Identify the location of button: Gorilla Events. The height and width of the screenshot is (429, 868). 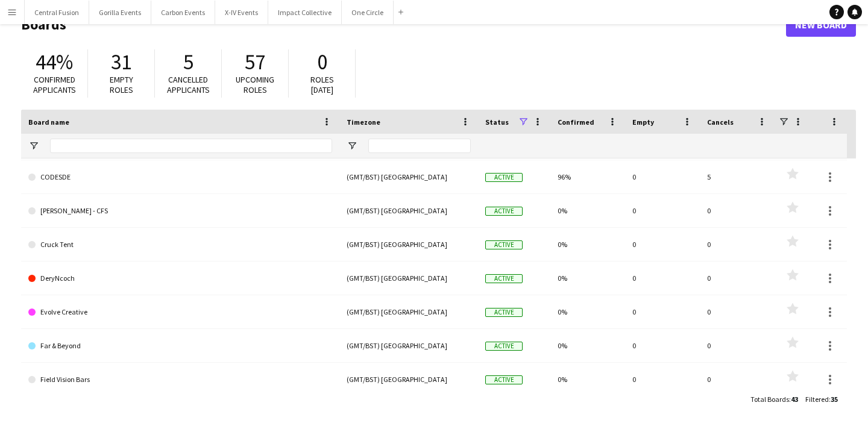
(120, 12).